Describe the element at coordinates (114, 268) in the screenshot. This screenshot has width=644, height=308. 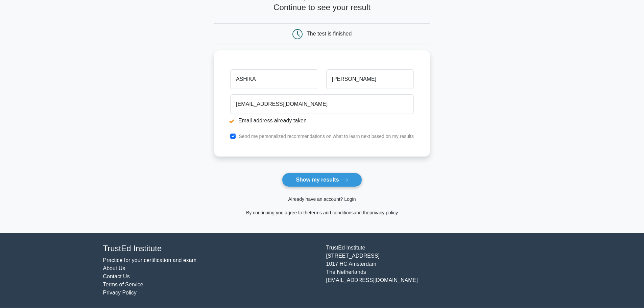
I see `a: About Us` at that location.